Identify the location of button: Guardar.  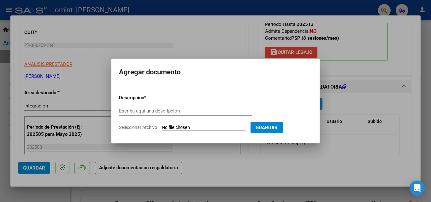
(267, 127).